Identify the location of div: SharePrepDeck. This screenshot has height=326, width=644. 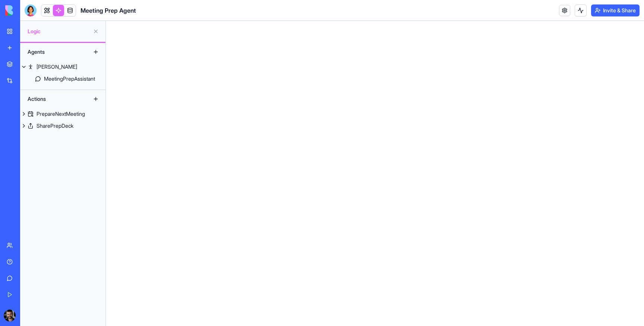
(55, 126).